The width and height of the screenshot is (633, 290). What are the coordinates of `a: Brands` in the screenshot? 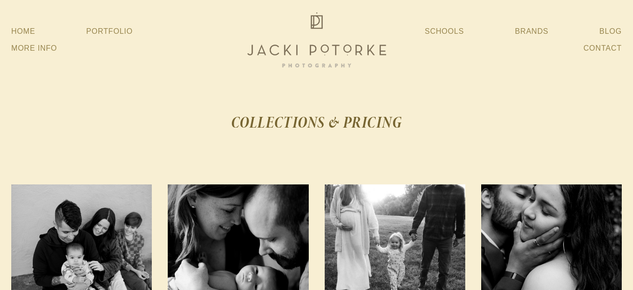 It's located at (531, 31).